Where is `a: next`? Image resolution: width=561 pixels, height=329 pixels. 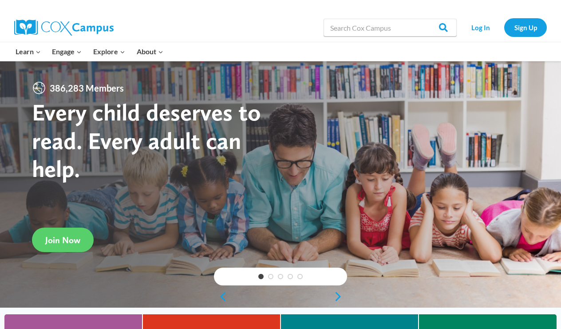 a: next is located at coordinates (341, 296).